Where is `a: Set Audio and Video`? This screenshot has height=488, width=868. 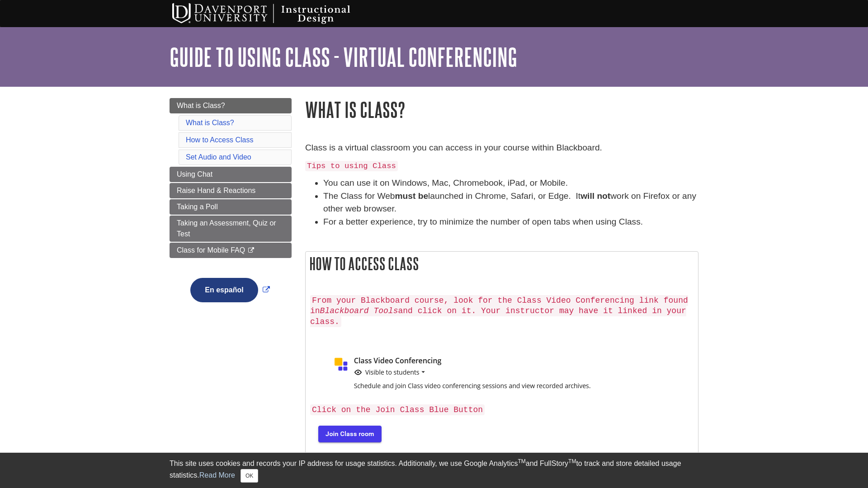 a: Set Audio and Video is located at coordinates (218, 157).